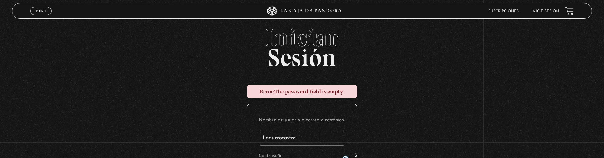 This screenshot has height=158, width=604. I want to click on label: Nombre de usuario o correo electrónico, so click(302, 121).